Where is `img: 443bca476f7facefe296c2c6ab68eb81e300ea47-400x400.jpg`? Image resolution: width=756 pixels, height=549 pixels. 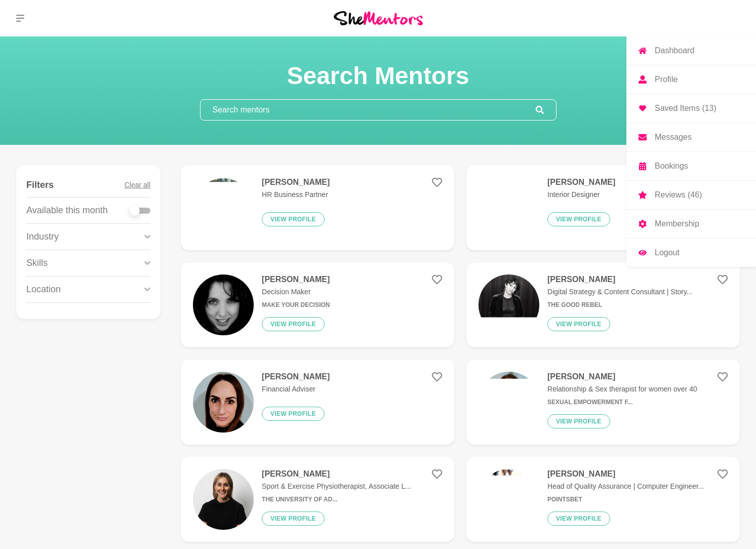
img: 443bca476f7facefe296c2c6ab68eb81e300ea47-400x400.jpg is located at coordinates (224, 305).